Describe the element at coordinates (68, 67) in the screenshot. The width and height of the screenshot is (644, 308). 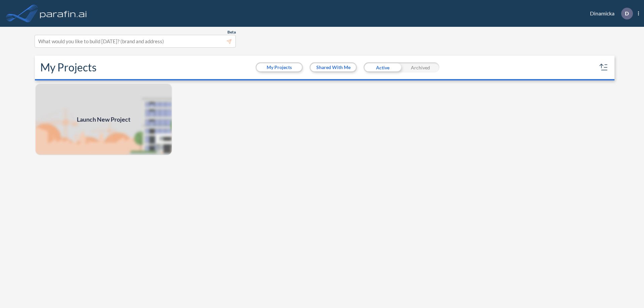
I see `h2: My Projects` at that location.